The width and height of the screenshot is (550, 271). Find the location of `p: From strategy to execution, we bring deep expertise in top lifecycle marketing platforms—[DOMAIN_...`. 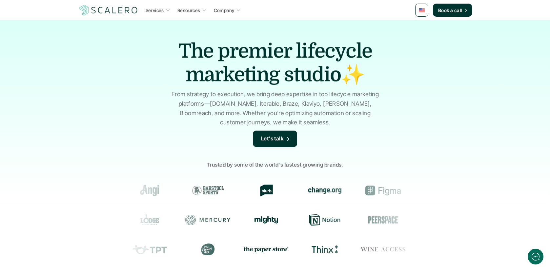

p: From strategy to execution, we bring deep expertise in top lifecycle marketing platforms—[DOMAIN_... is located at coordinates (275, 108).